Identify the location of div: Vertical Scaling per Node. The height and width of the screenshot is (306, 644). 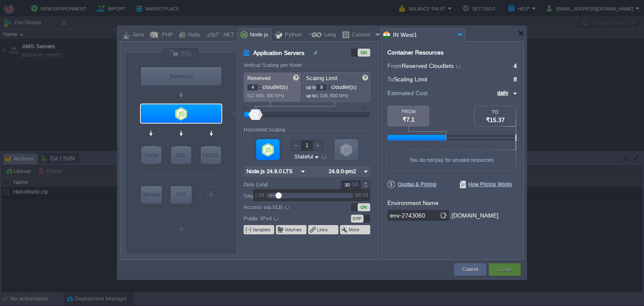
(274, 65).